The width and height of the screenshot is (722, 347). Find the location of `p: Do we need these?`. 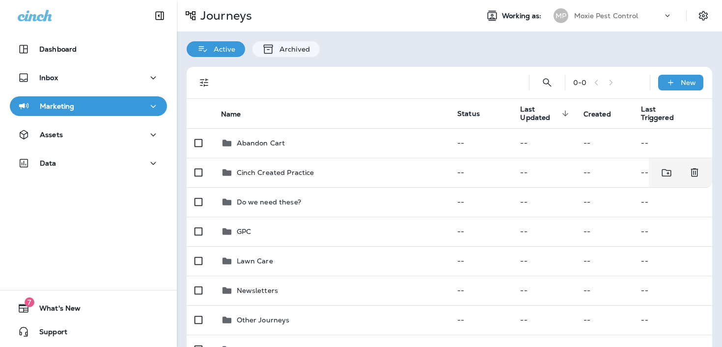

p: Do we need these? is located at coordinates (269, 202).